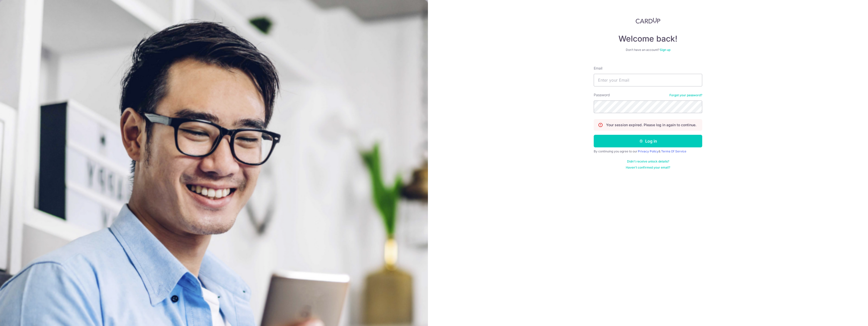 The height and width of the screenshot is (326, 868). Describe the element at coordinates (648, 20) in the screenshot. I see `img: CardUp Logo` at that location.